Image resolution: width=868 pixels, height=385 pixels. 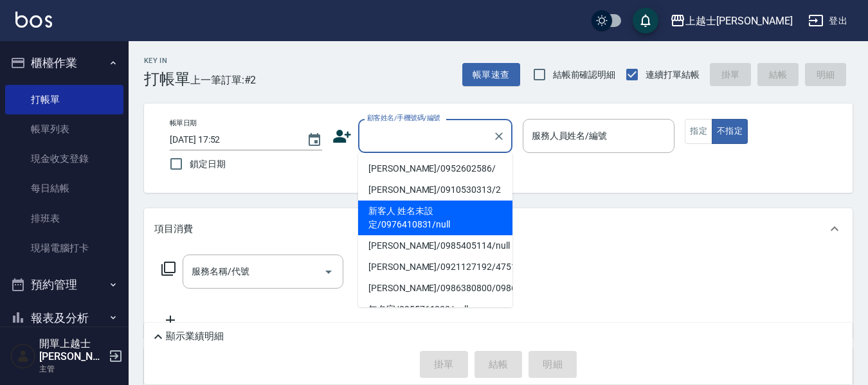 I want to click on span: 上一筆訂單:#2, so click(x=223, y=80).